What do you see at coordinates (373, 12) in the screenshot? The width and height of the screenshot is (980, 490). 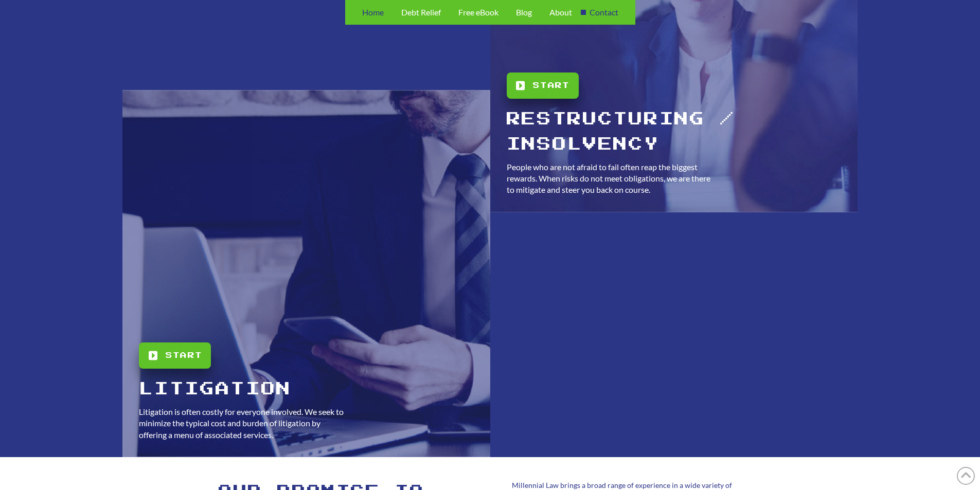 I see `span: Home` at bounding box center [373, 12].